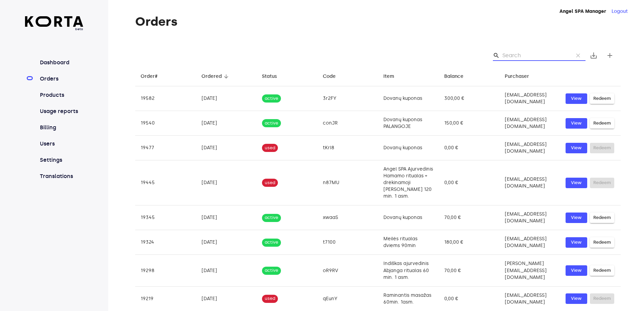  I want to click on span: Status, so click(274, 77).